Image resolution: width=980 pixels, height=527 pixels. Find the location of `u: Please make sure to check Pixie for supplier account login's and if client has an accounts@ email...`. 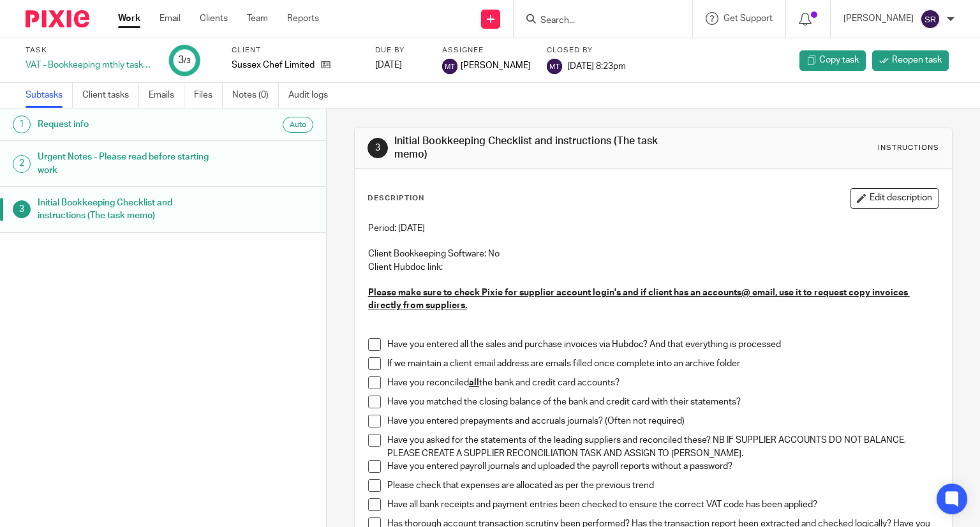

u: Please make sure to check Pixie for supplier account login's and if client has an accounts@ email... is located at coordinates (639, 299).